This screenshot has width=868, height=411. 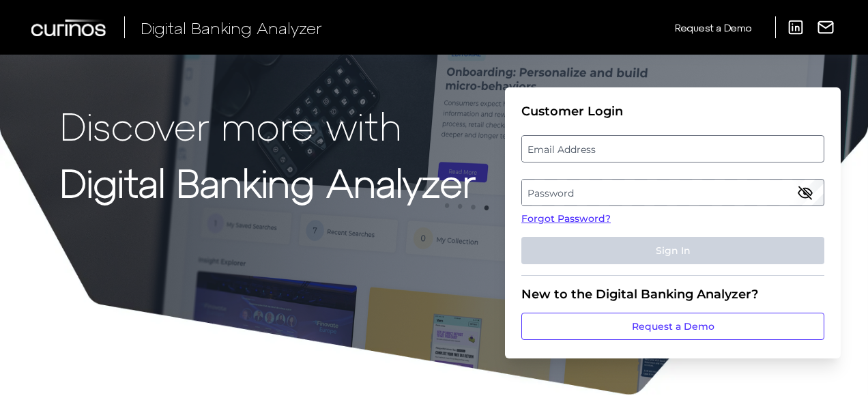 What do you see at coordinates (673, 294) in the screenshot?
I see `div: New to the Digital Banking Analyzer?` at bounding box center [673, 294].